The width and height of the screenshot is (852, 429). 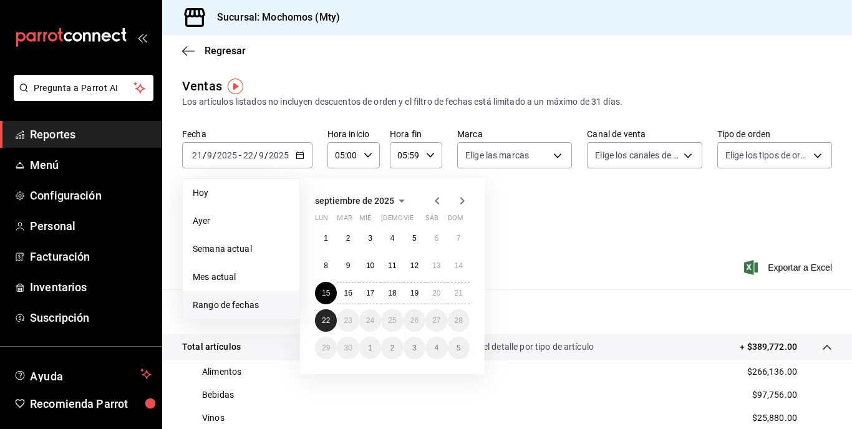 What do you see at coordinates (81, 97) in the screenshot?
I see `a: Pregunta a Parrot AI` at bounding box center [81, 97].